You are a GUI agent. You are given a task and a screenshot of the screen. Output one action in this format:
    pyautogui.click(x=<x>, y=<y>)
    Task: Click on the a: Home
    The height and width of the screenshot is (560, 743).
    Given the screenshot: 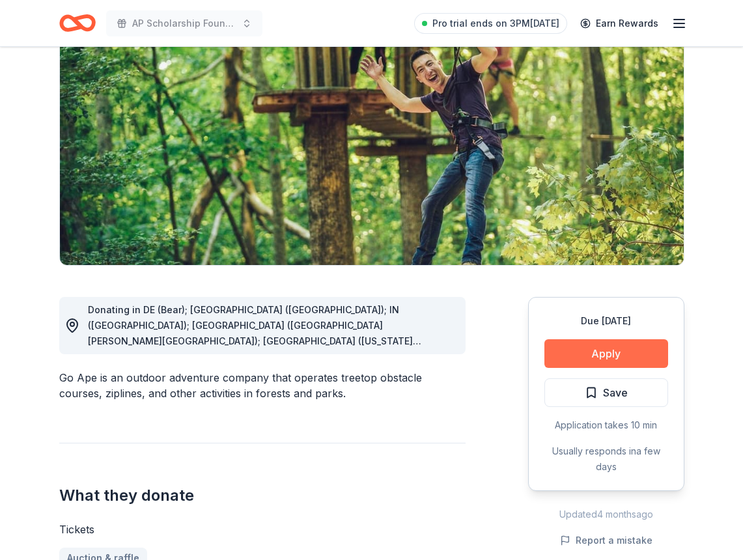 What is the action you would take?
    pyautogui.click(x=78, y=23)
    